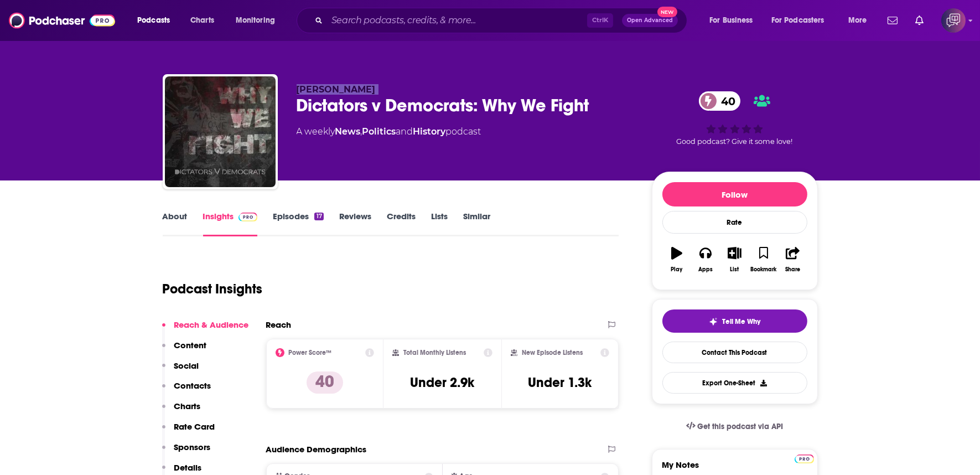  I want to click on button: Open AdvancedNew, so click(650, 20).